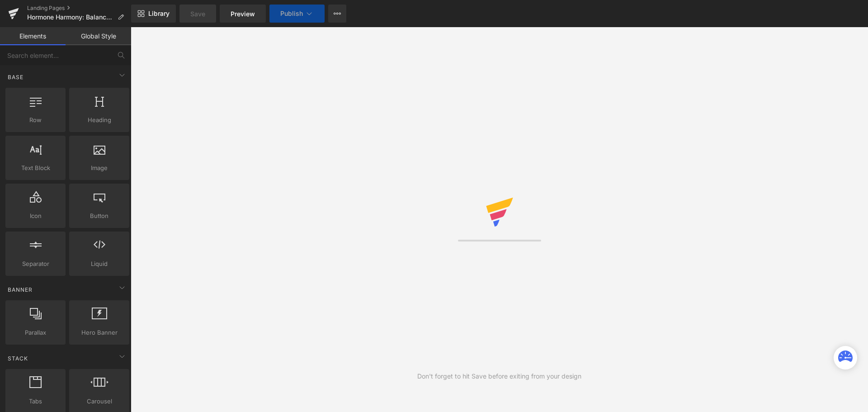 Image resolution: width=868 pixels, height=412 pixels. I want to click on span: Liquid, so click(99, 264).